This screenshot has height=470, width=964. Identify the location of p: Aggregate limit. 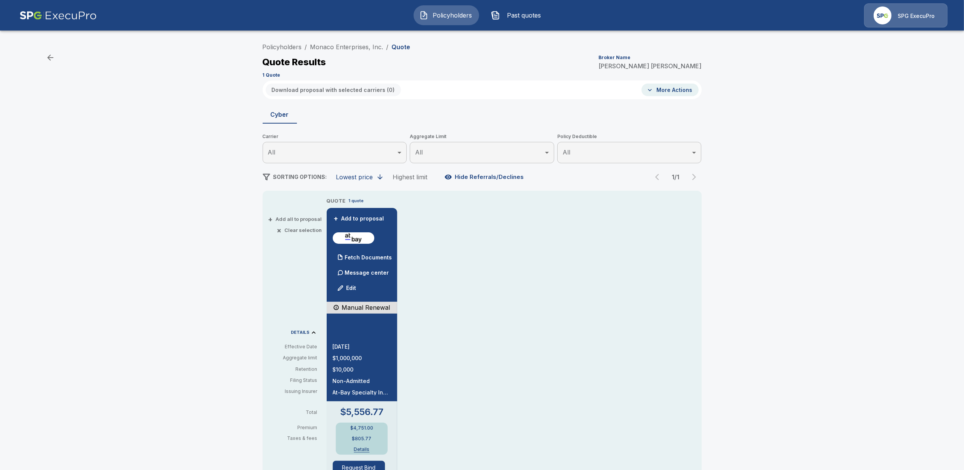
(293, 358).